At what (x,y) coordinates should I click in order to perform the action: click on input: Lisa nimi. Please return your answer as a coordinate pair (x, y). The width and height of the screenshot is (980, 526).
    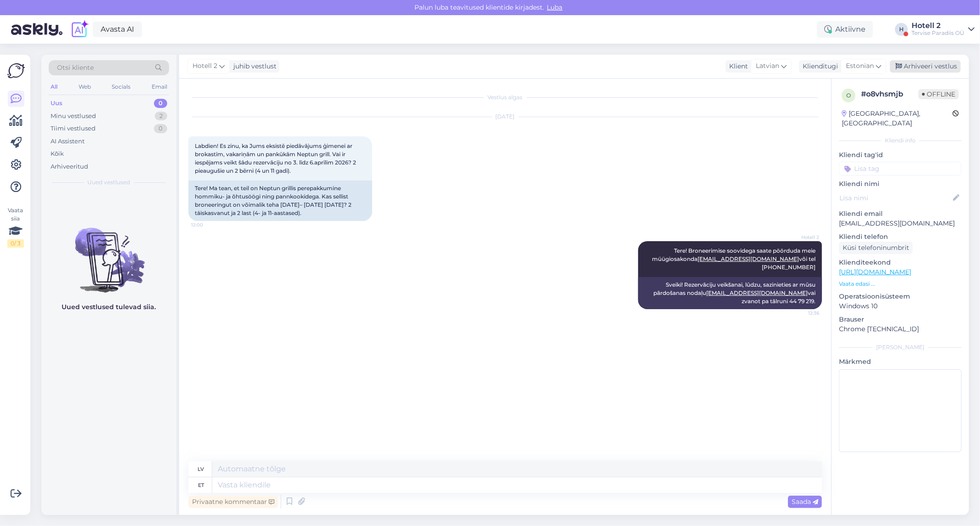
    Looking at the image, I should click on (895, 198).